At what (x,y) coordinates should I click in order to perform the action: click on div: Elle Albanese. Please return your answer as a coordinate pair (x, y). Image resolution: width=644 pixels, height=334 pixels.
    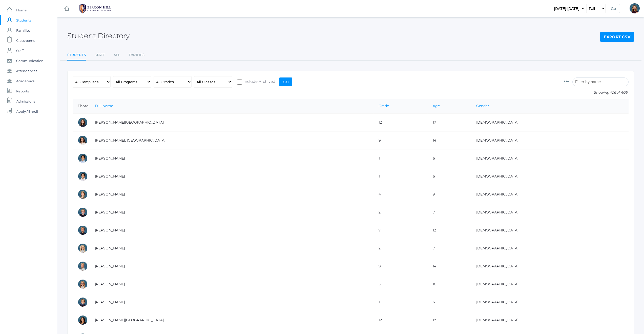
    Looking at the image, I should click on (83, 248).